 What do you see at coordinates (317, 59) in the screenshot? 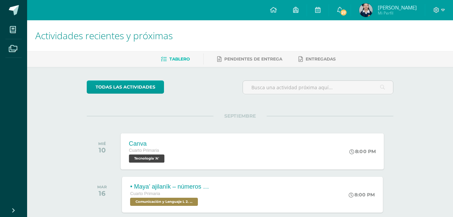
I see `a: Entregadas` at bounding box center [317, 59].